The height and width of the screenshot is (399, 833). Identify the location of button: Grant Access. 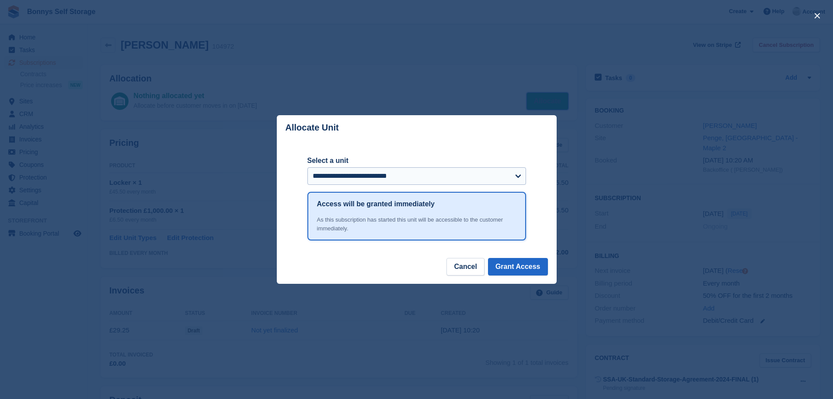
(518, 266).